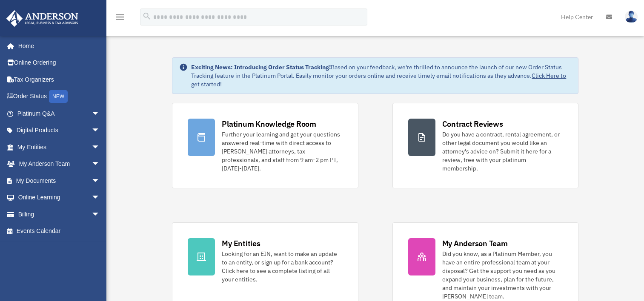 This screenshot has height=301, width=644. I want to click on div: Did you know, as a Platinum Member, you have an entire professional team at your disposal? Get th..., so click(502, 275).